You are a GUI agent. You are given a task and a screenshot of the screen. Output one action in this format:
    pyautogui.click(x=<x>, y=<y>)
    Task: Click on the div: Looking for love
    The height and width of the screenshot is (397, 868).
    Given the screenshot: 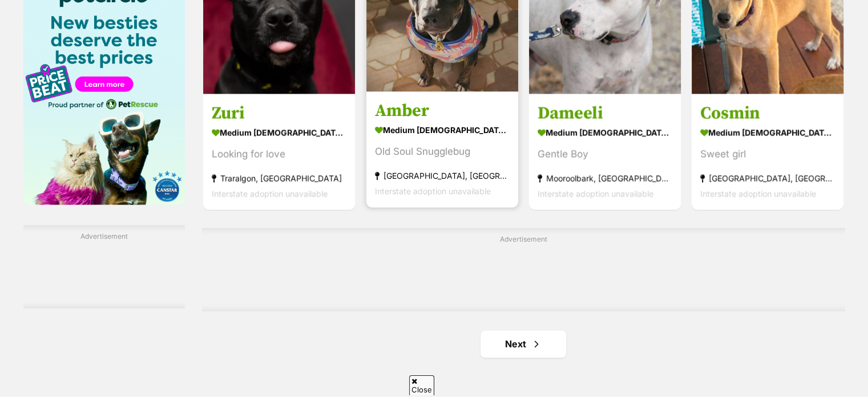 What is the action you would take?
    pyautogui.click(x=279, y=154)
    